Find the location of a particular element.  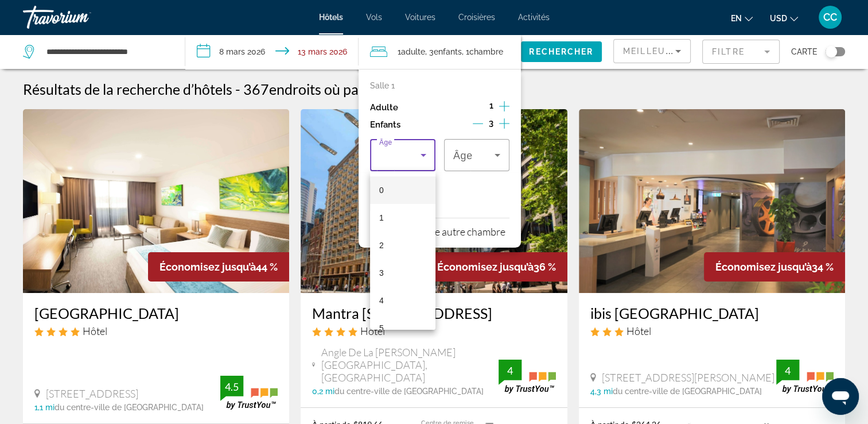

span: 2 is located at coordinates (381, 245).